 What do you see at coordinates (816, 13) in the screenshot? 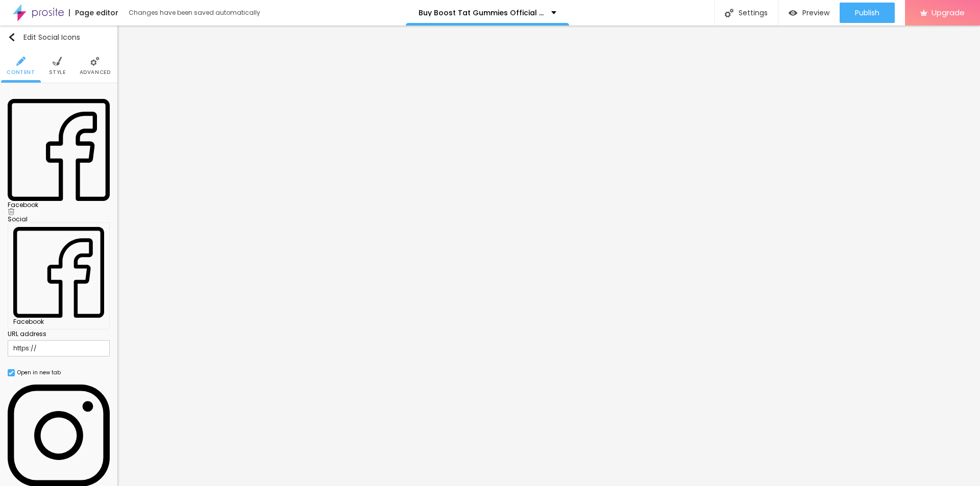
I see `span: Preview` at bounding box center [816, 13].